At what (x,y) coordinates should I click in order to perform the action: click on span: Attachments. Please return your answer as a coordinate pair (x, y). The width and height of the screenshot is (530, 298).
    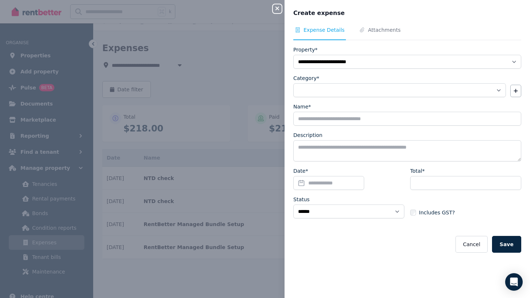
    Looking at the image, I should click on (384, 30).